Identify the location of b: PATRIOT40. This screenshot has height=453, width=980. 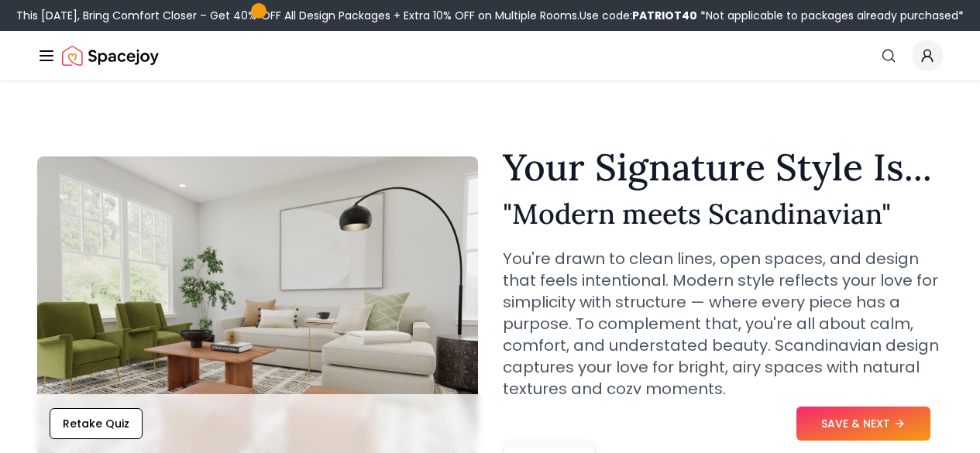
(665, 16).